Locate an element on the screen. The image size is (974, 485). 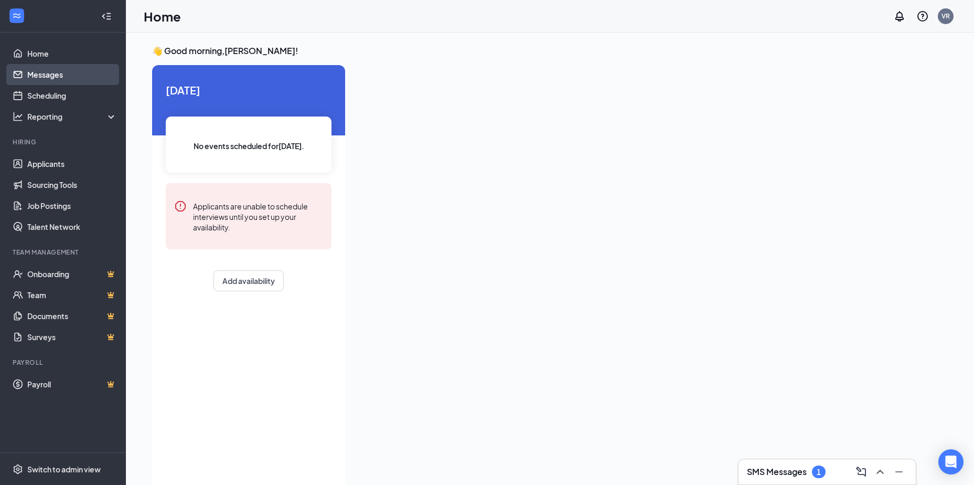
a: Talent Network is located at coordinates (72, 227).